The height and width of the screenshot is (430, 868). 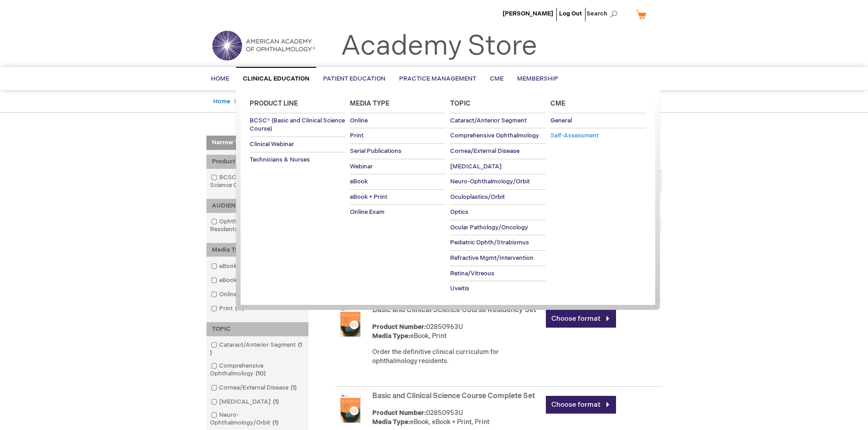 What do you see at coordinates (228, 309) in the screenshot?
I see `a: Print17` at bounding box center [228, 309].